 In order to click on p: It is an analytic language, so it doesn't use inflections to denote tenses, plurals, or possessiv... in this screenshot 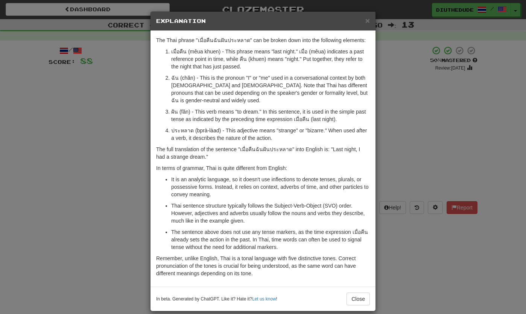, I will do `click(270, 187)`.